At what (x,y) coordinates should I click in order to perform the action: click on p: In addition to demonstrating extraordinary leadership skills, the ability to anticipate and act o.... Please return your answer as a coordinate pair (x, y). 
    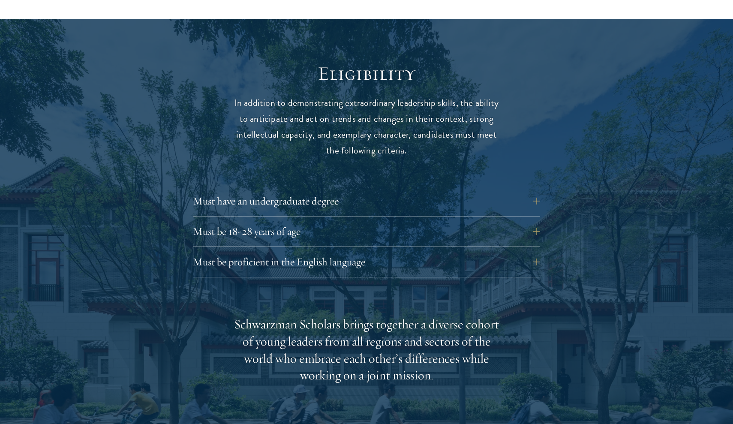
    Looking at the image, I should click on (366, 127).